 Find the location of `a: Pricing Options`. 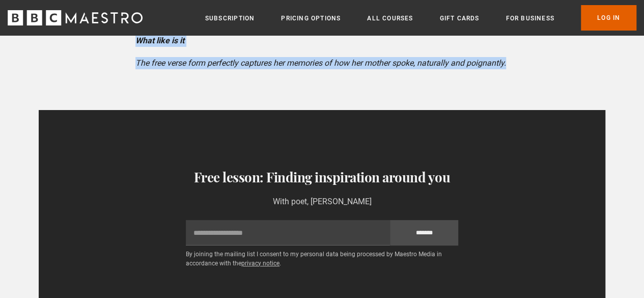

a: Pricing Options is located at coordinates (310, 19).